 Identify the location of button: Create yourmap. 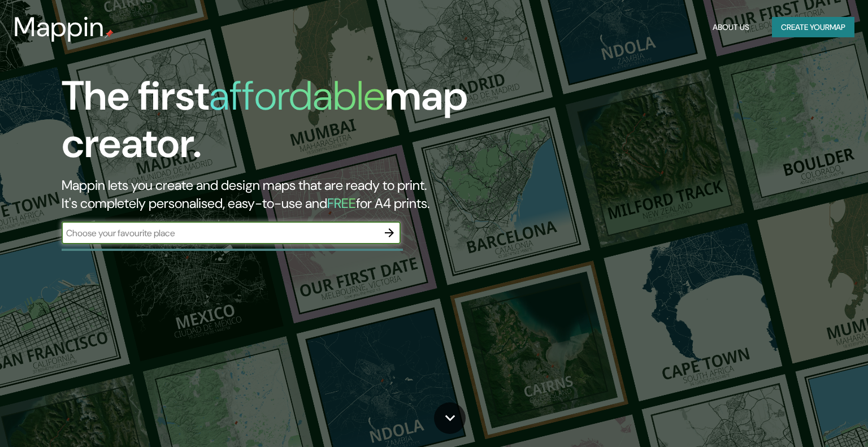
(813, 27).